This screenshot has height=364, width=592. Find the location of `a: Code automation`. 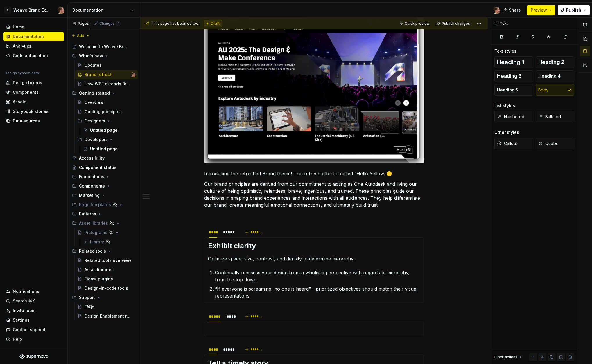

a: Code automation is located at coordinates (33, 56).